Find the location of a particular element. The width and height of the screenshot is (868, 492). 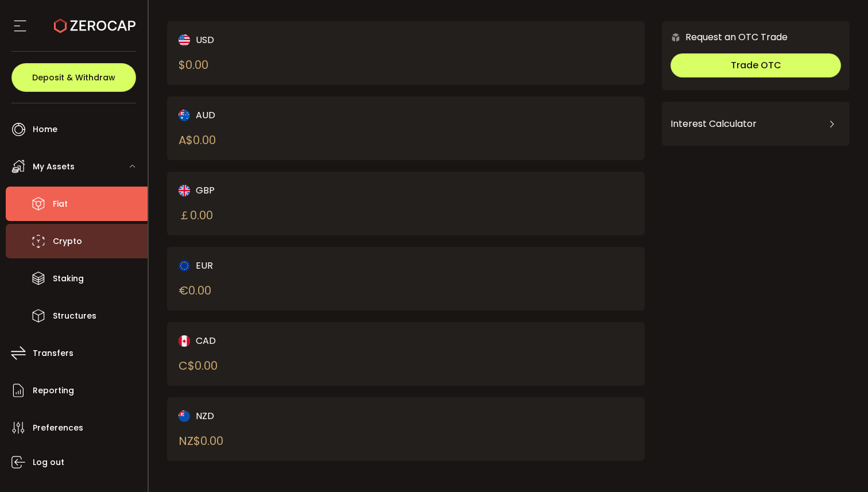

button: Deposit & Withdraw is located at coordinates (73, 77).